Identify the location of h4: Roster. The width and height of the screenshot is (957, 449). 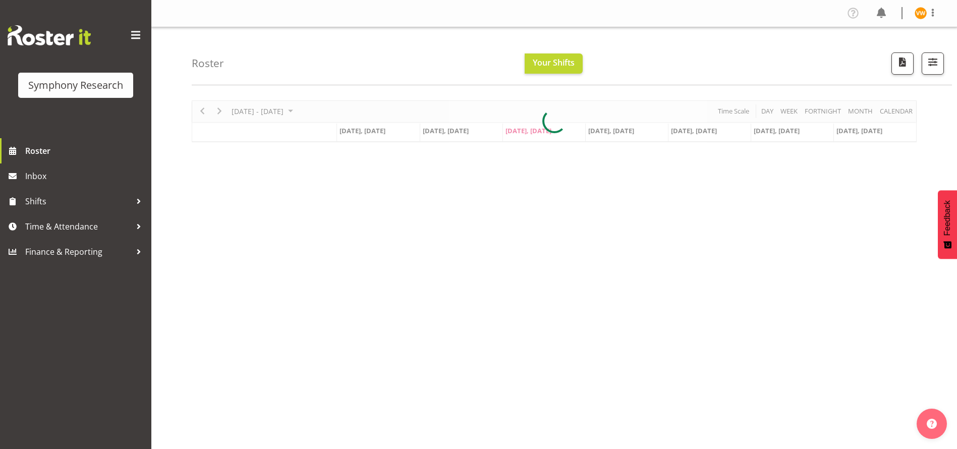
(208, 63).